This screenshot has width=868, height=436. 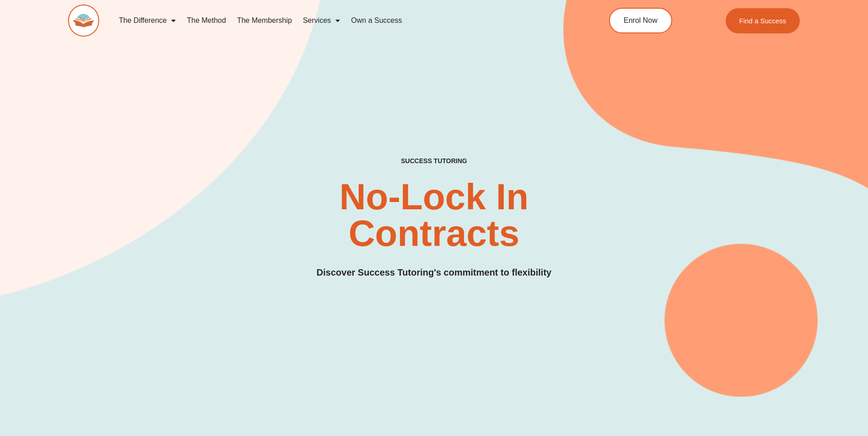 I want to click on h3: Discover Success Tutoring's commitment to flexibility, so click(x=434, y=273).